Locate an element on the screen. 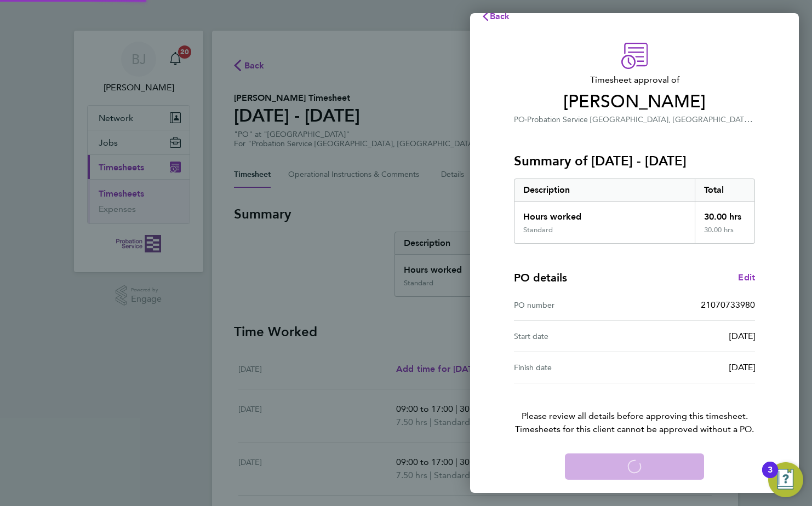  button: Back is located at coordinates (495, 17).